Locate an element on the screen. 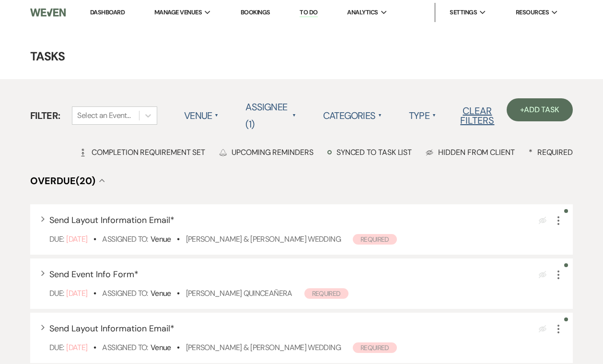 The height and width of the screenshot is (364, 603). a: To Do is located at coordinates (308, 12).